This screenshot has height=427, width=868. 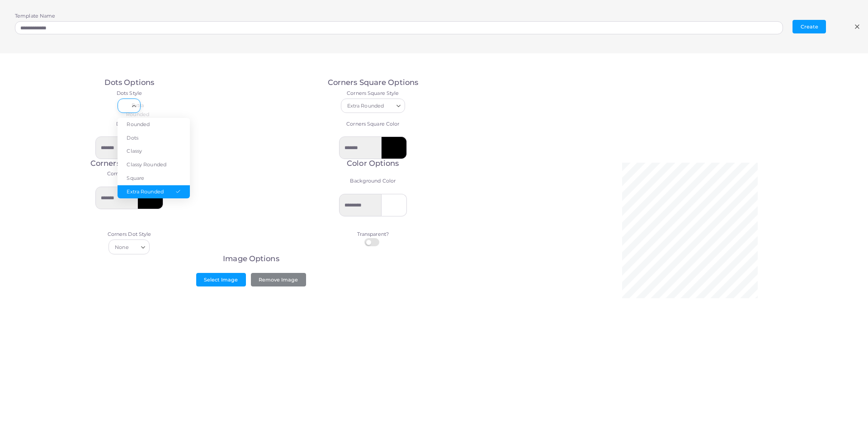 I want to click on label: Background Color, so click(x=372, y=181).